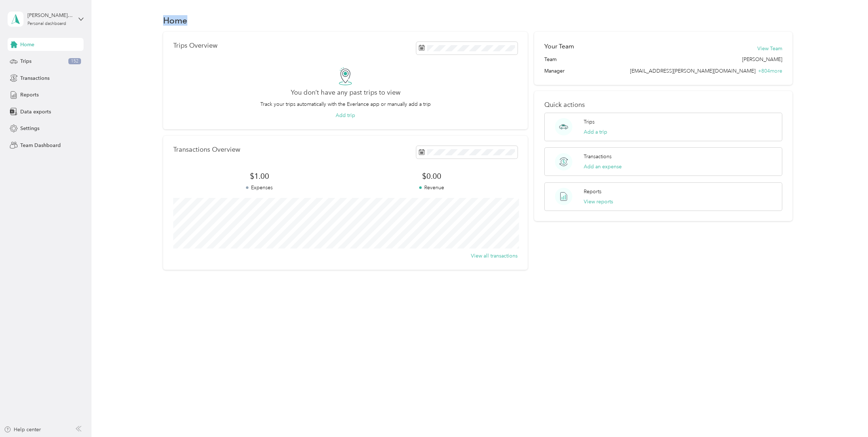  What do you see at coordinates (345, 115) in the screenshot?
I see `button: Add trip` at bounding box center [345, 115].